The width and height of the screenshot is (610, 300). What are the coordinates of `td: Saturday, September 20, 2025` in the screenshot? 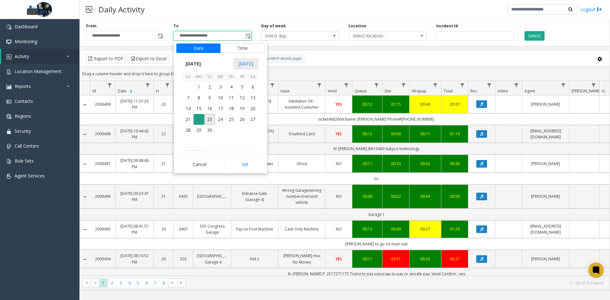 It's located at (253, 109).